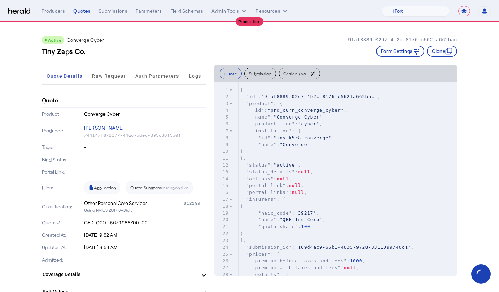  I want to click on div: 17, so click(222, 200).